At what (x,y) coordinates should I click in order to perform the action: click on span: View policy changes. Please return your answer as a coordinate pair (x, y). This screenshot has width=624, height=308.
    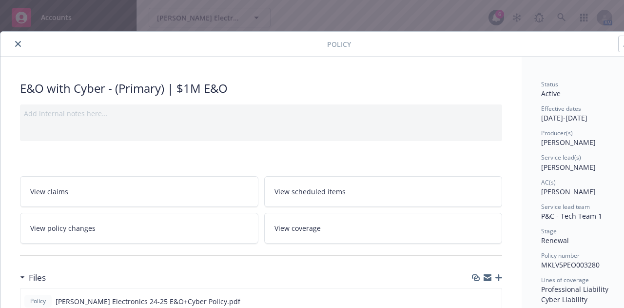
    Looking at the image, I should click on (63, 228).